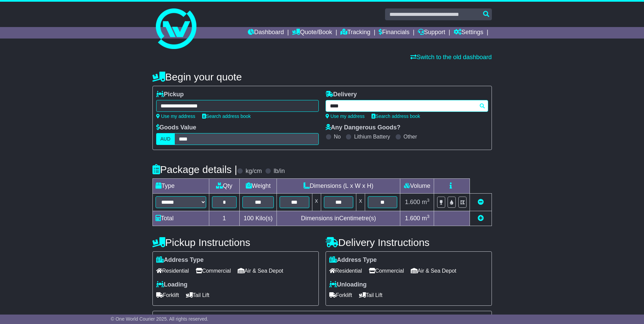 The height and width of the screenshot is (324, 644). Describe the element at coordinates (417, 186) in the screenshot. I see `td: Volume` at that location.